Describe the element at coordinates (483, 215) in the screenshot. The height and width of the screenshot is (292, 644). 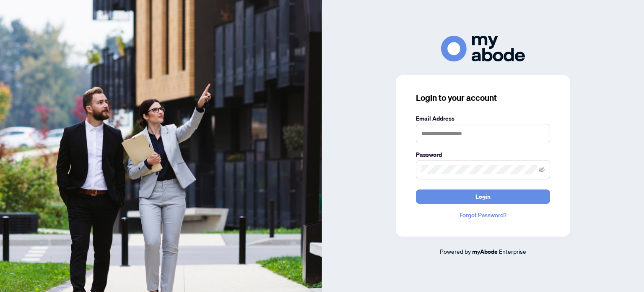
I see `a: Forgot Password?` at that location.